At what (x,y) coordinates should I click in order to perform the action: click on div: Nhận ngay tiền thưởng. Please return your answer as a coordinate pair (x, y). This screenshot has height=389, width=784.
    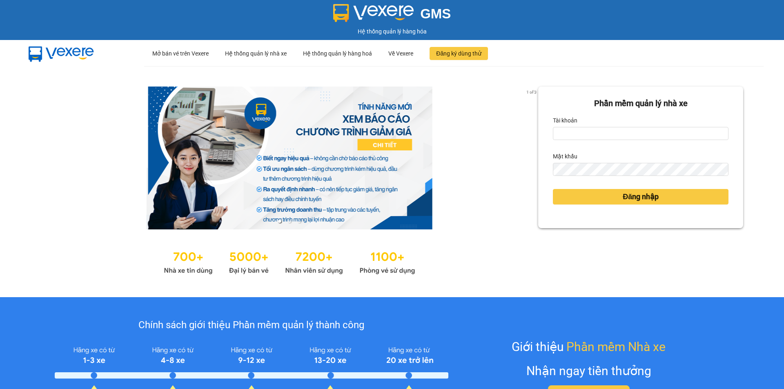
    Looking at the image, I should click on (589, 371).